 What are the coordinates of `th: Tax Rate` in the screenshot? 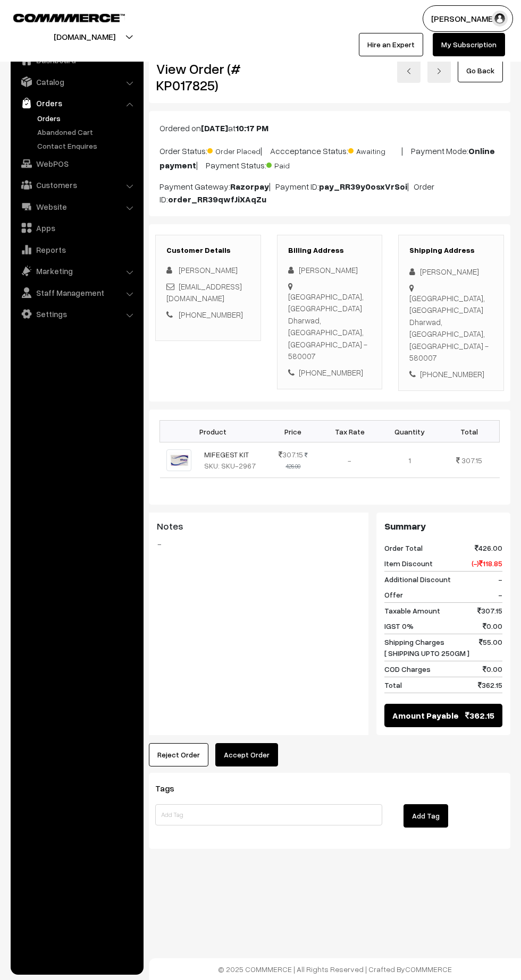 It's located at (349, 432).